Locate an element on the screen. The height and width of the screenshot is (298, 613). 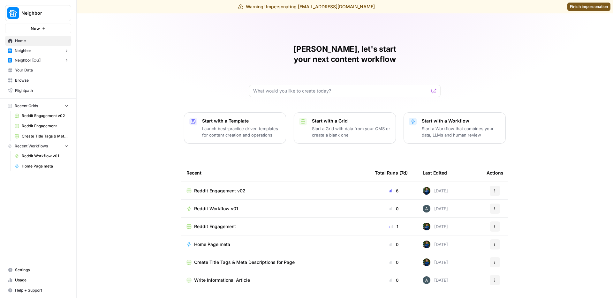
input: What would you like to create today? is located at coordinates (341, 91).